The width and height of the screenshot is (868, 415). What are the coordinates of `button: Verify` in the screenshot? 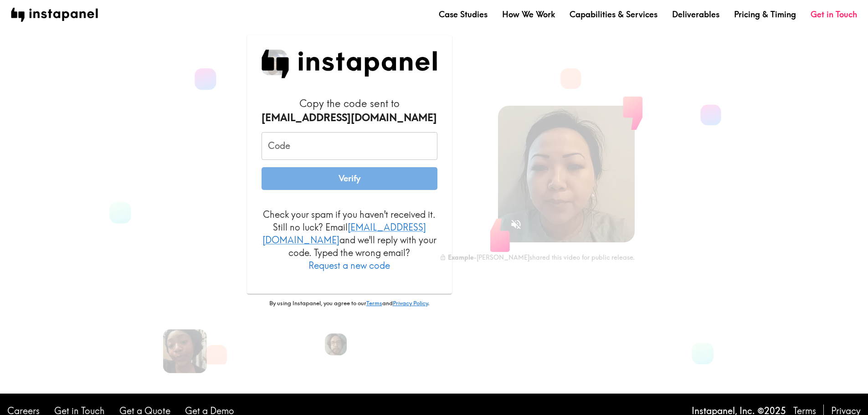 It's located at (349, 179).